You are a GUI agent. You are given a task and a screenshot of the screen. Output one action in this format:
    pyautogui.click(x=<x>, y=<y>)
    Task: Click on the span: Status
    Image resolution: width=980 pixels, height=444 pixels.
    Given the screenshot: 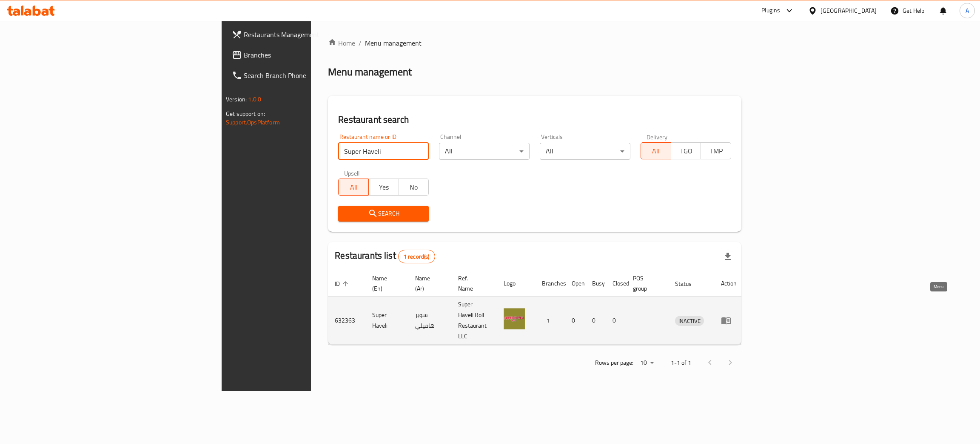 What is the action you would take?
    pyautogui.click(x=689, y=283)
    